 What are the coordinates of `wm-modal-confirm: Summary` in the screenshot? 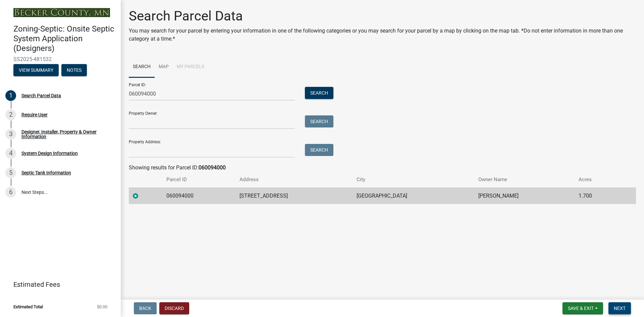 It's located at (36, 71).